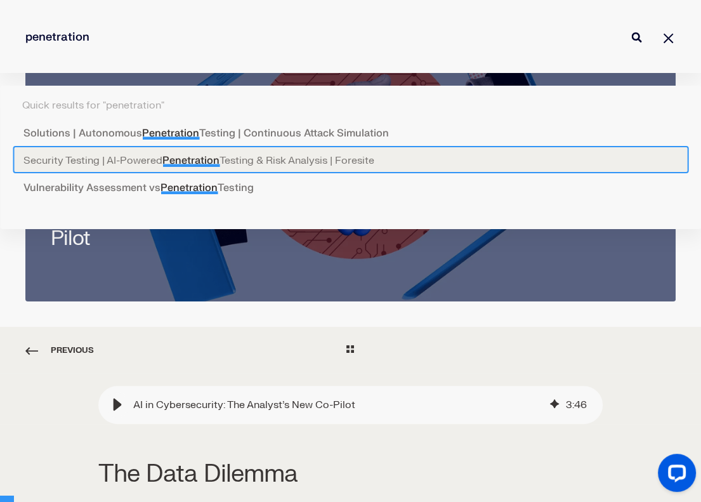  I want to click on a: Go Back, so click(350, 350).